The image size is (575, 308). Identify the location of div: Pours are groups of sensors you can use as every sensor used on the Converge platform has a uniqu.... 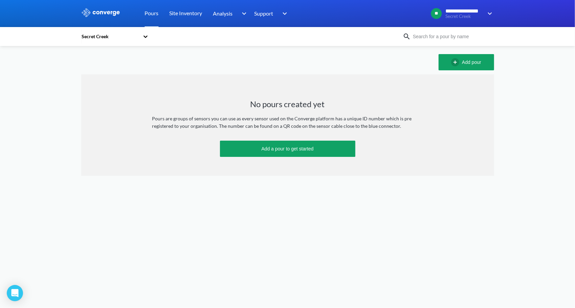
(288, 122).